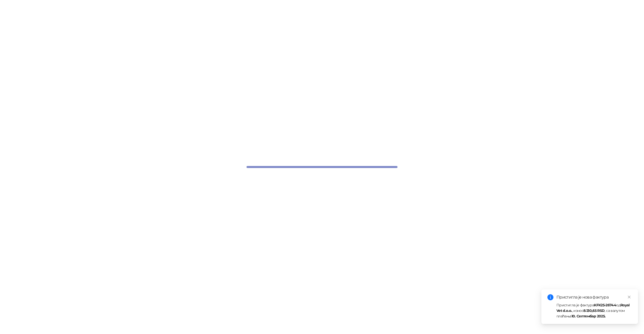 This screenshot has width=644, height=334. Describe the element at coordinates (593, 308) in the screenshot. I see `strong: Royal Vet d.o.o.` at that location.